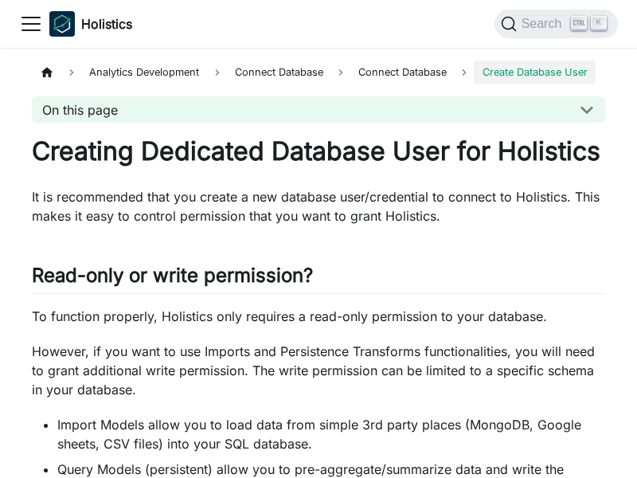 This screenshot has width=637, height=478. I want to click on button: Toggle navigation bar, so click(31, 24).